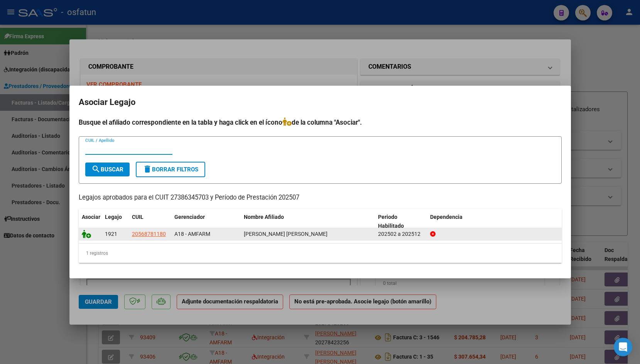 The width and height of the screenshot is (640, 364). I want to click on div: 1 registros, so click(320, 253).